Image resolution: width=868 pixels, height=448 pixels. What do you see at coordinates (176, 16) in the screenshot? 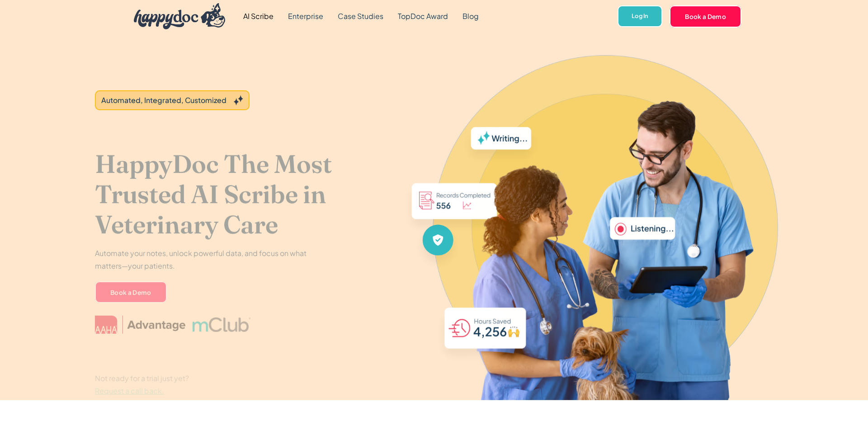
I see `a: home` at bounding box center [176, 16].